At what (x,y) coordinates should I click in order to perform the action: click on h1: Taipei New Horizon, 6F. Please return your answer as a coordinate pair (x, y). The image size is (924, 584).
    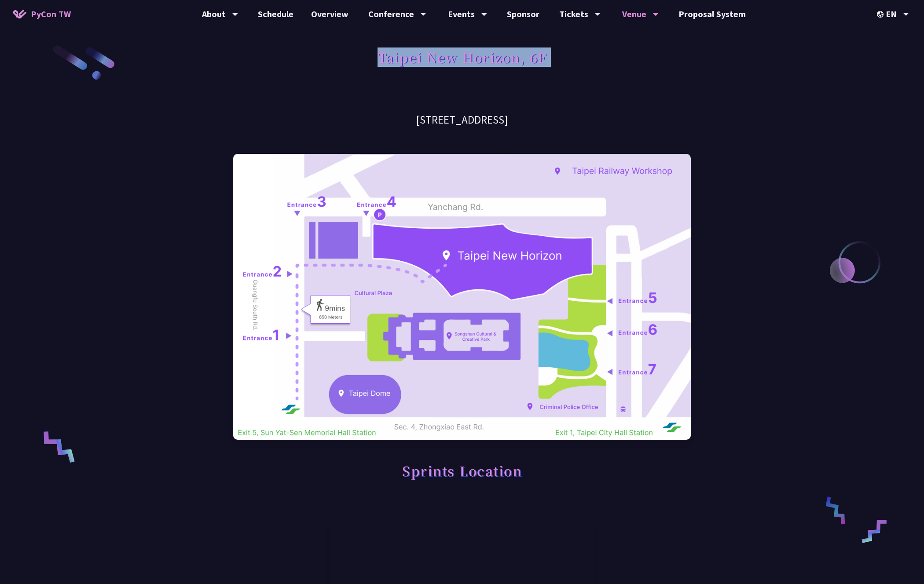
    Looking at the image, I should click on (462, 57).